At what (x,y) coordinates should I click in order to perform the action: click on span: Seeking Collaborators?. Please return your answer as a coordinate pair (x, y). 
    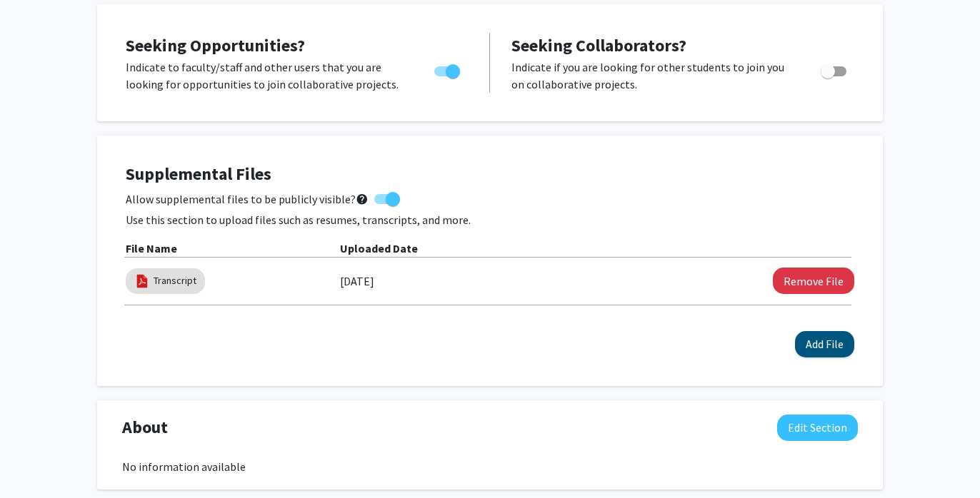
    Looking at the image, I should click on (598, 45).